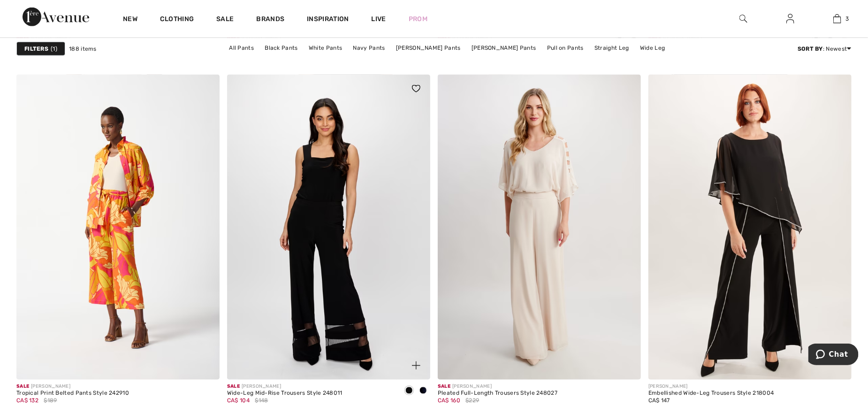 This screenshot has width=868, height=414. What do you see at coordinates (790, 19) in the screenshot?
I see `img: My Info` at bounding box center [790, 19].